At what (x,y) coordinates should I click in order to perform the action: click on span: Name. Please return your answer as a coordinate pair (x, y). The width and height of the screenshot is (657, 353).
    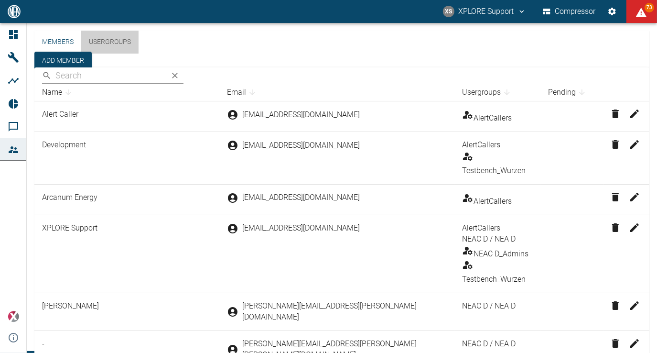
    Looking at the image, I should click on (58, 92).